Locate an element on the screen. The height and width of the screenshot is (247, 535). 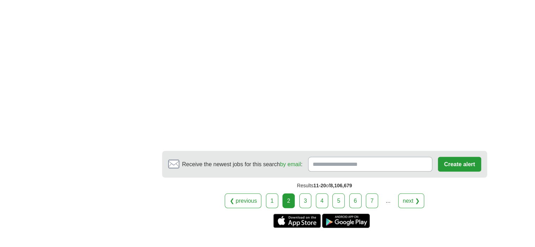
a: ❮ previous is located at coordinates (243, 201).